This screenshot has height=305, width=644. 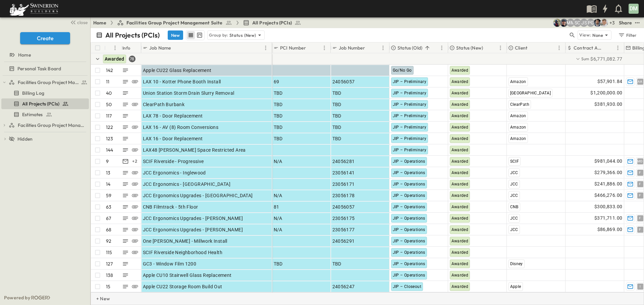 I want to click on p: 144, so click(x=109, y=150).